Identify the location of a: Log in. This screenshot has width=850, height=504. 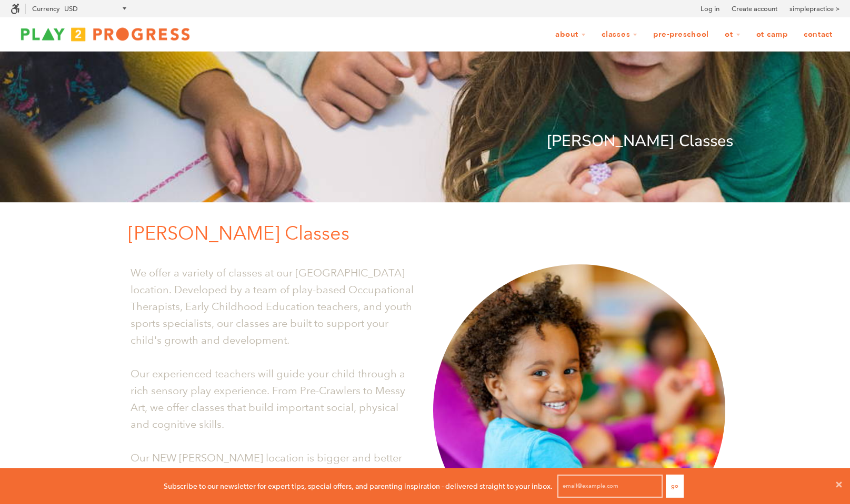
(710, 9).